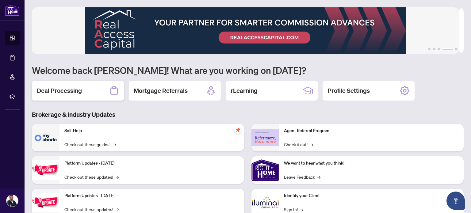 The height and width of the screenshot is (213, 471). What do you see at coordinates (372, 164) in the screenshot?
I see `p: We want to hear what you think!` at bounding box center [372, 164].